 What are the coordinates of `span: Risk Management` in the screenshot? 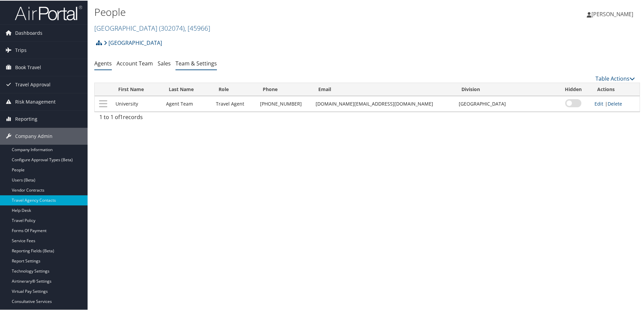 It's located at (35, 101).